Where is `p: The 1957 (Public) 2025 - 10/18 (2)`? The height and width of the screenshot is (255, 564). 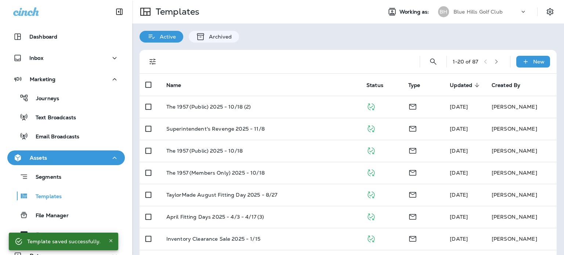
p: The 1957 (Public) 2025 - 10/18 (2) is located at coordinates (209, 107).